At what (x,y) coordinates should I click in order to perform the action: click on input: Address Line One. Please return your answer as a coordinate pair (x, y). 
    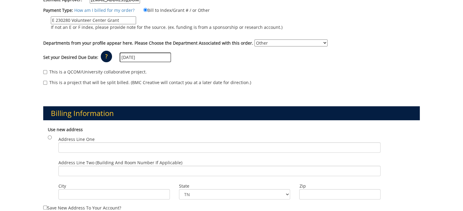
    Looking at the image, I should click on (219, 148).